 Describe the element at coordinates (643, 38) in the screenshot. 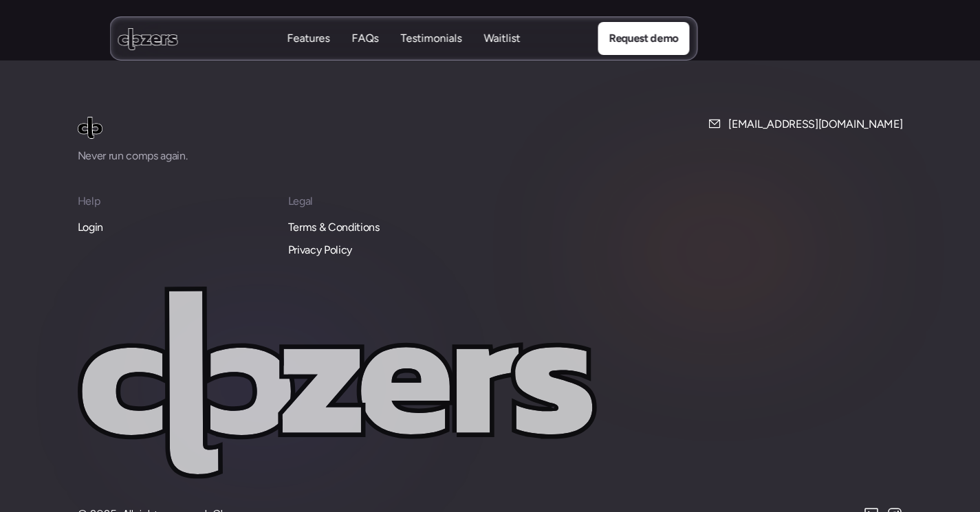

I see `p: Request demo` at that location.